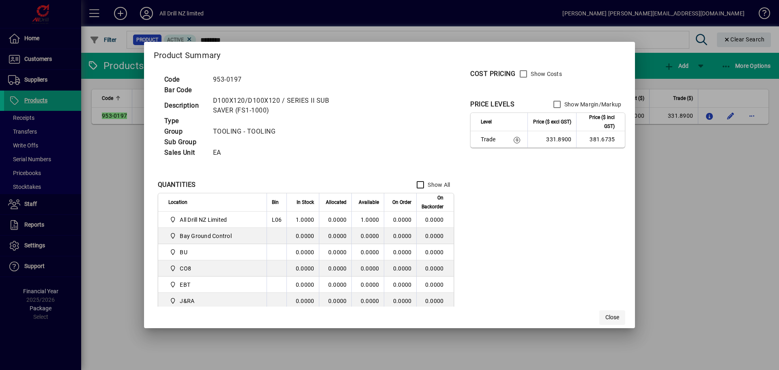  What do you see at coordinates (553, 122) in the screenshot?
I see `span: Price ($ excl GST)` at bounding box center [553, 122].